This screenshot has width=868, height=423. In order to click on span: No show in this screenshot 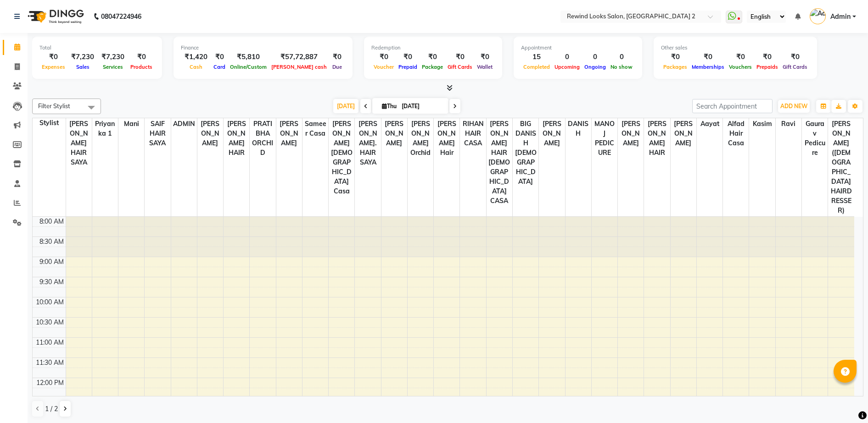, I will do `click(621, 67)`.